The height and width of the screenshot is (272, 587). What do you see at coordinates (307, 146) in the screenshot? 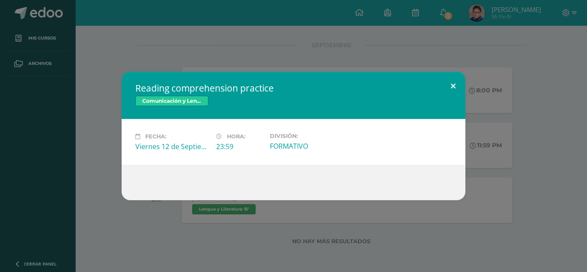
I see `div: FORMATIVO` at bounding box center [307, 146].